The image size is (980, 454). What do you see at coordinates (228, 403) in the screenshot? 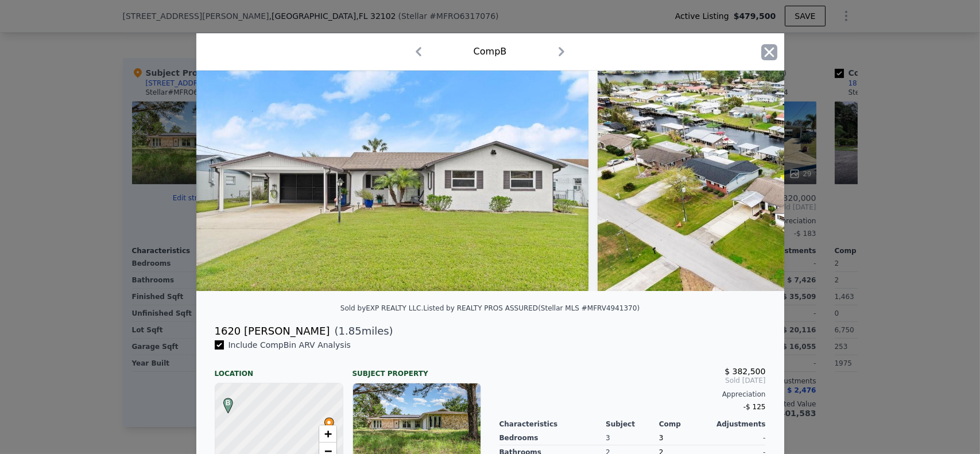
I see `span: B` at bounding box center [228, 403].